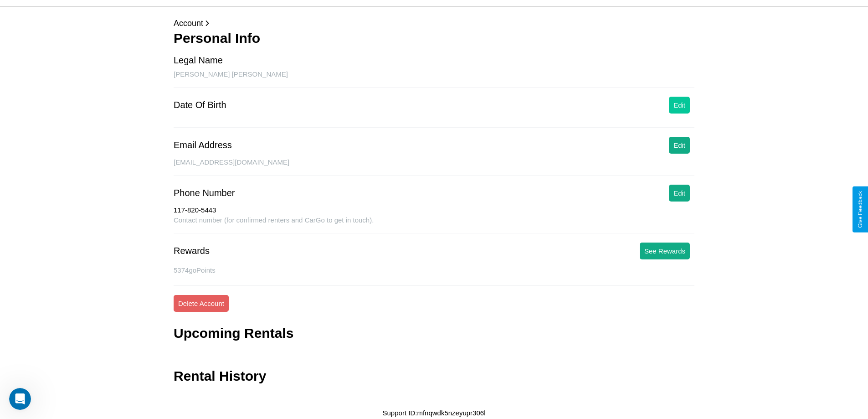  What do you see at coordinates (203, 145) in the screenshot?
I see `div: Email Address` at bounding box center [203, 145].